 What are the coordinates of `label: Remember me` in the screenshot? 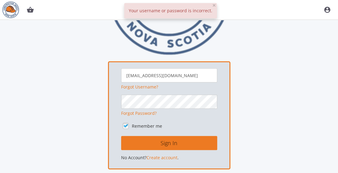 It's located at (147, 126).